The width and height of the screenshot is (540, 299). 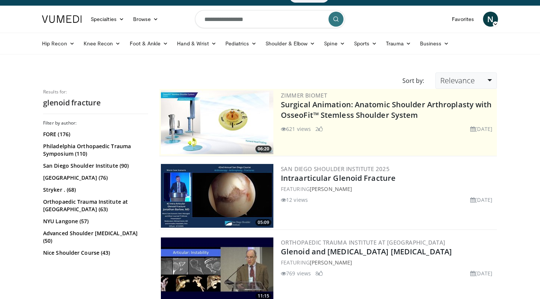 I want to click on a: Business, so click(x=434, y=43).